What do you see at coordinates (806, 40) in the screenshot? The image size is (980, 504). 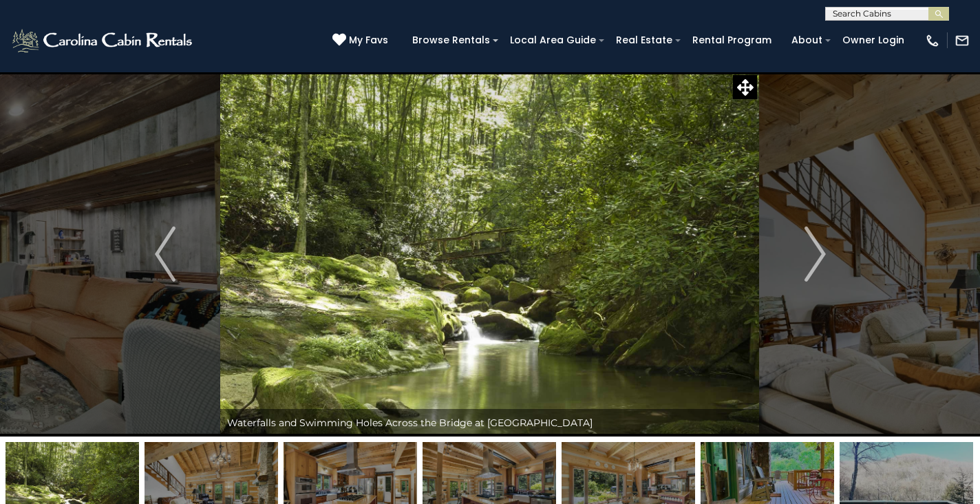 I see `a: About` at bounding box center [806, 40].